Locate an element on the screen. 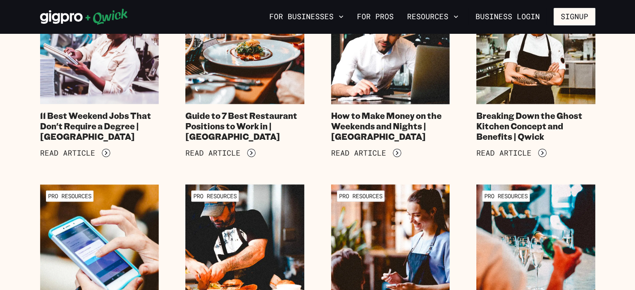 This screenshot has width=635, height=290. button: Resources is located at coordinates (433, 17).